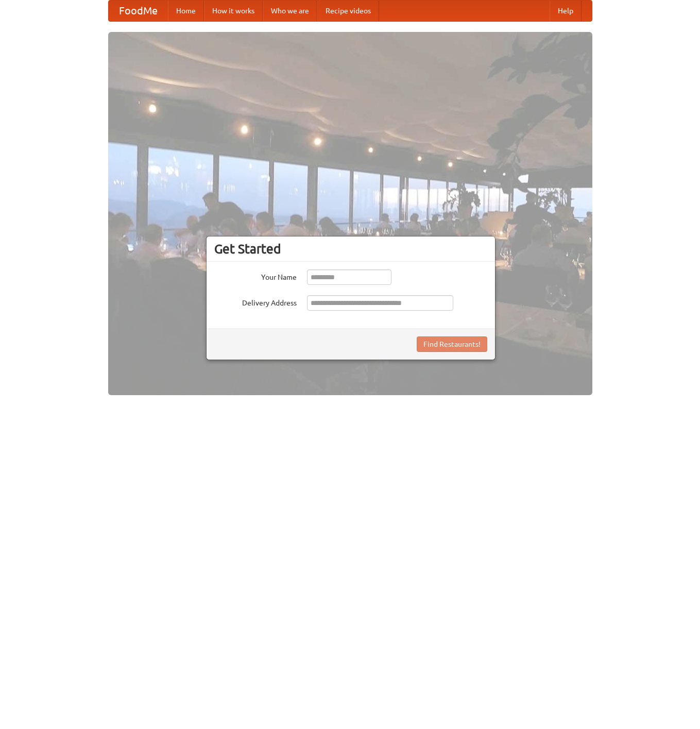 Image resolution: width=700 pixels, height=729 pixels. What do you see at coordinates (566, 11) in the screenshot?
I see `a: Help` at bounding box center [566, 11].